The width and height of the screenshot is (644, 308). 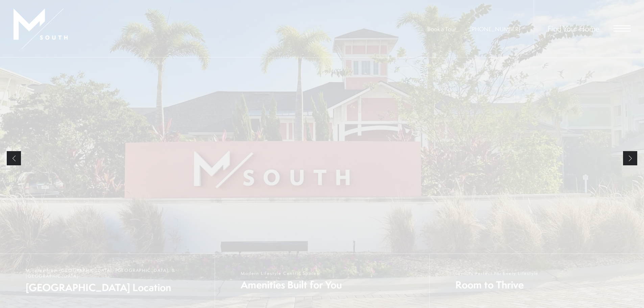 What do you see at coordinates (573, 28) in the screenshot?
I see `a: Find Your Home` at bounding box center [573, 28].